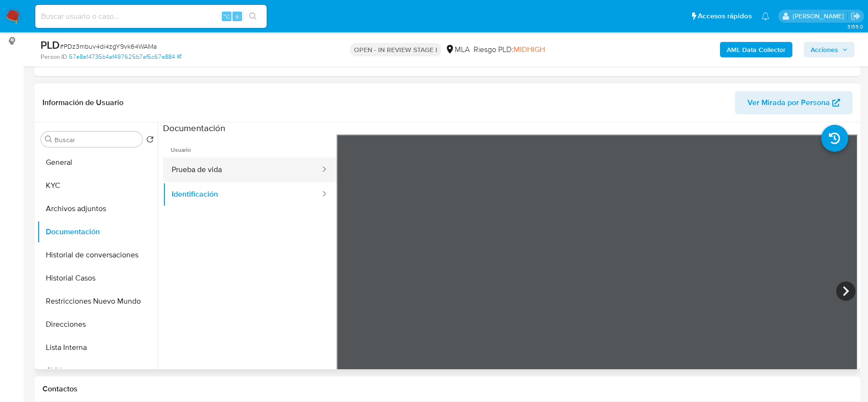 Image resolution: width=868 pixels, height=402 pixels. What do you see at coordinates (98, 186) in the screenshot?
I see `button: KYC` at bounding box center [98, 186].